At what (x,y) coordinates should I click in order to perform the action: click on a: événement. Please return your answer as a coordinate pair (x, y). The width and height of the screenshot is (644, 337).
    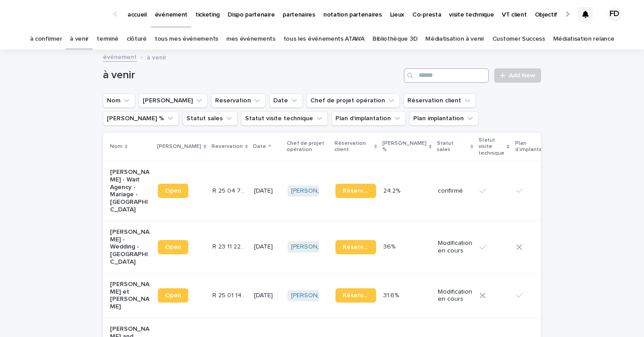
    Looking at the image, I should click on (120, 56).